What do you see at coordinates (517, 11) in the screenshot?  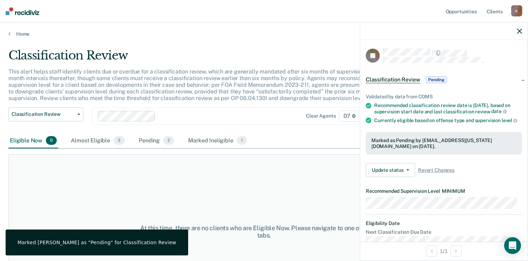 I see `div: K` at bounding box center [517, 11].